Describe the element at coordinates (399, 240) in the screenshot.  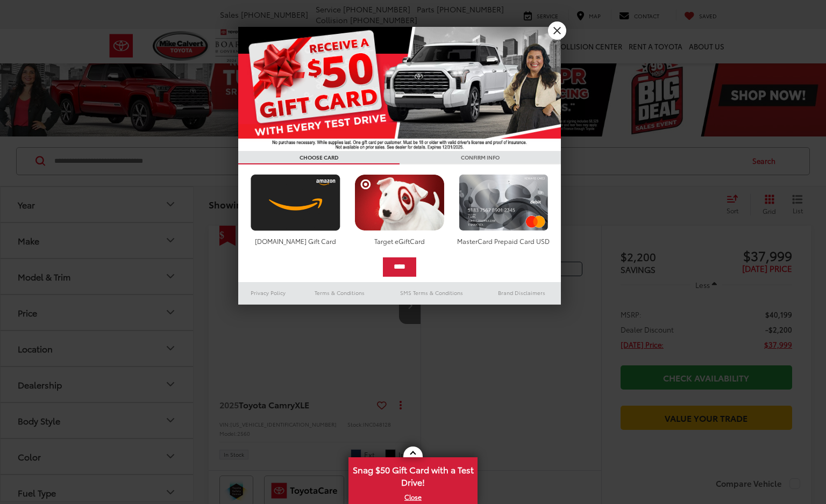
I see `div: Target eGiftCard` at that location.